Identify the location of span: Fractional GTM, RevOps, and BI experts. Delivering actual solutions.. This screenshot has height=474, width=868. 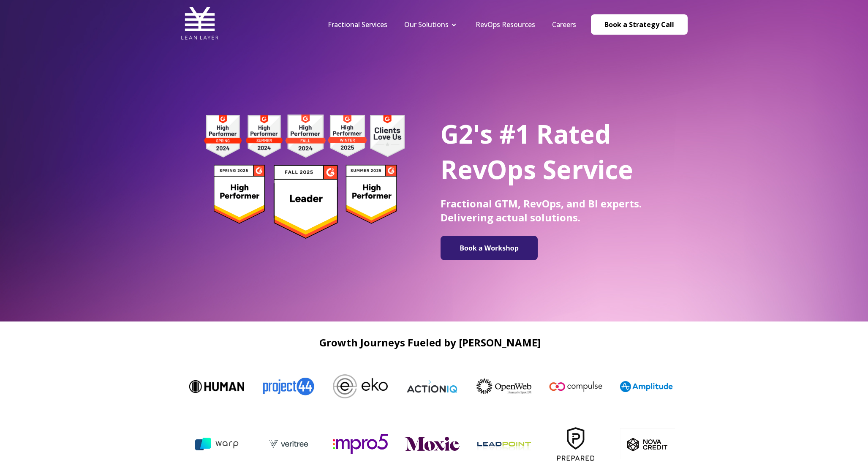
(541, 210).